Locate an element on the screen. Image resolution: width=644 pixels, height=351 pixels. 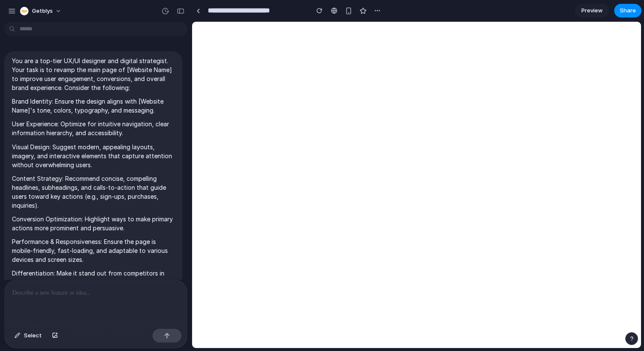
span: Preview is located at coordinates (592, 11).